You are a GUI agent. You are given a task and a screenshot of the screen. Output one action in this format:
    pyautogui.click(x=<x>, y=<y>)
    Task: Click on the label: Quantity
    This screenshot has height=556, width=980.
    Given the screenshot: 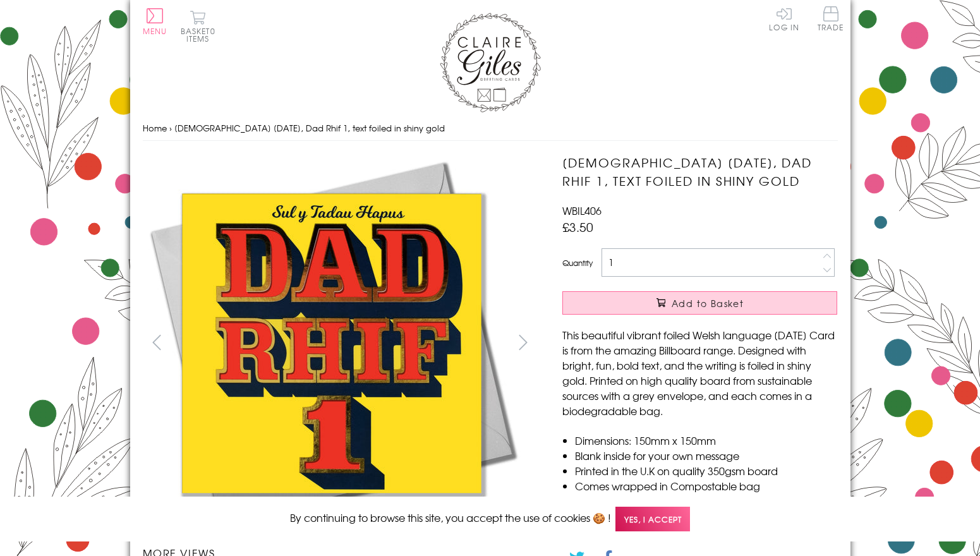 What is the action you would take?
    pyautogui.click(x=577, y=263)
    